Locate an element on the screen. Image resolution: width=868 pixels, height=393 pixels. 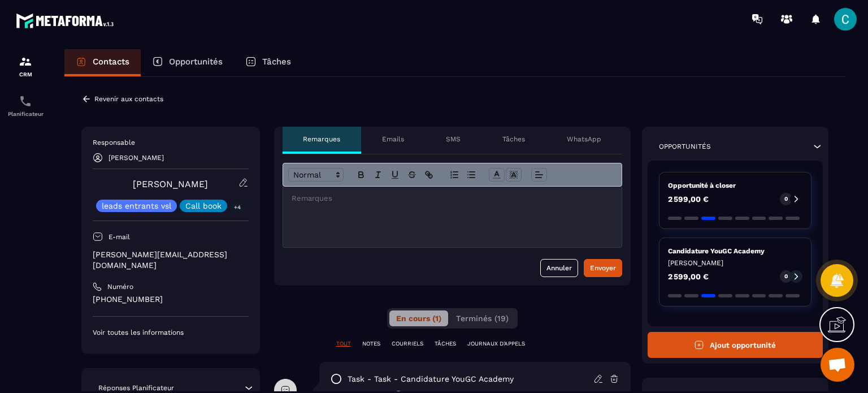
button: Annuler is located at coordinates (559, 268).